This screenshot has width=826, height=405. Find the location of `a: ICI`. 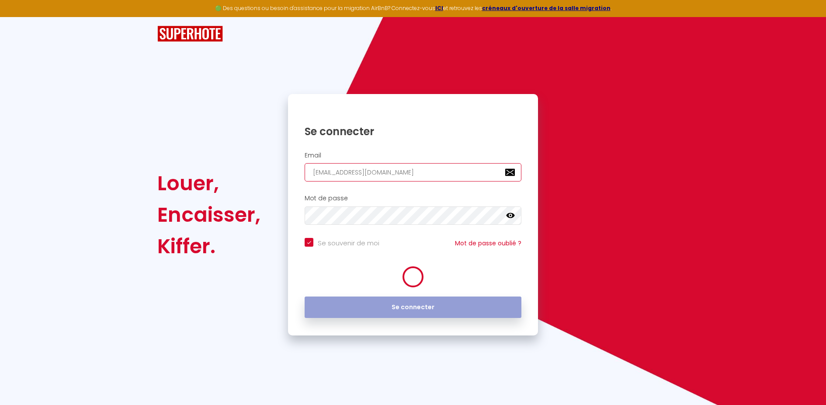

a: ICI is located at coordinates (439, 8).